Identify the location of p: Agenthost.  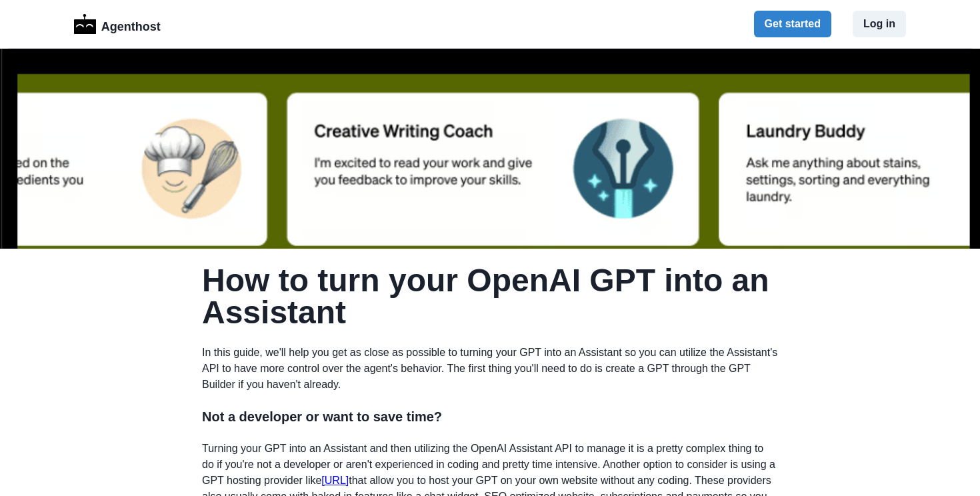
(130, 24).